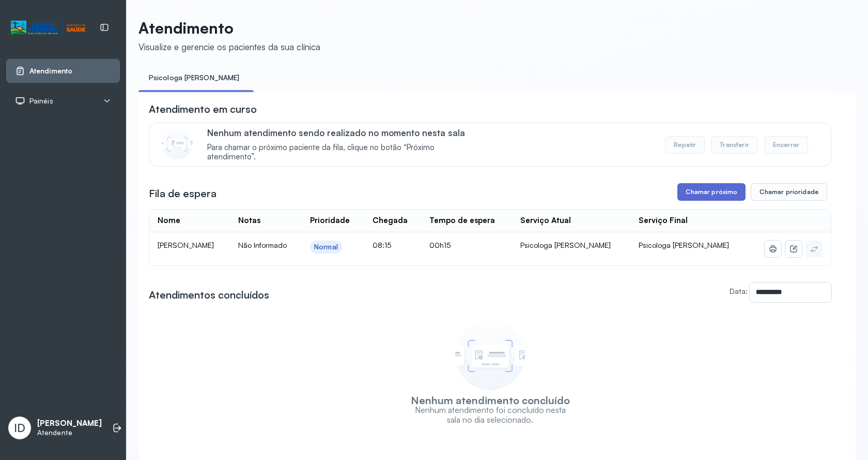 This screenshot has height=460, width=868. I want to click on img: Logotipo do estabelecimento, so click(48, 27).